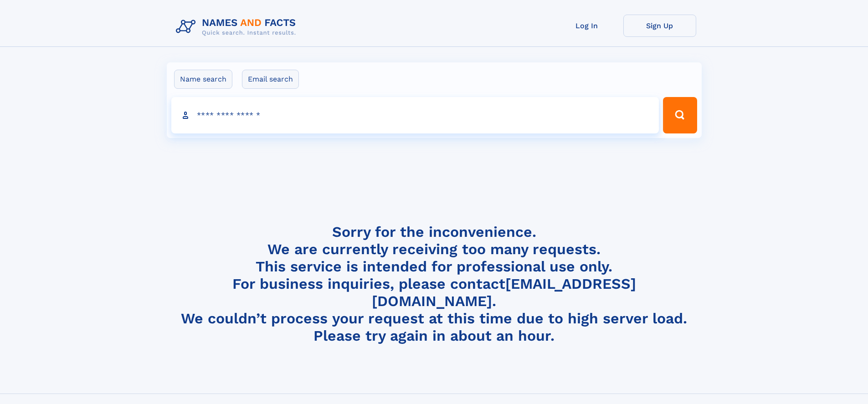  What do you see at coordinates (680, 116) in the screenshot?
I see `button: Search Button` at bounding box center [680, 116].